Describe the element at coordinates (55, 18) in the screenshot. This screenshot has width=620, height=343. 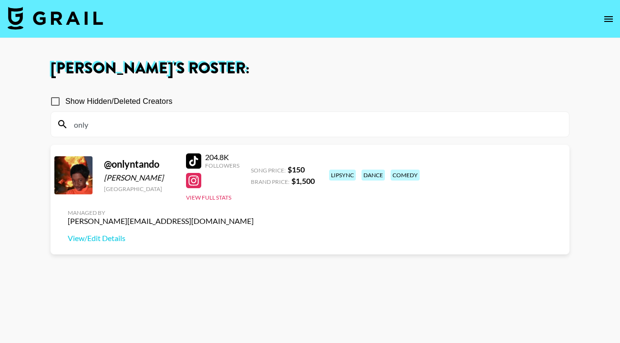
I see `img: Grail Talent` at that location.